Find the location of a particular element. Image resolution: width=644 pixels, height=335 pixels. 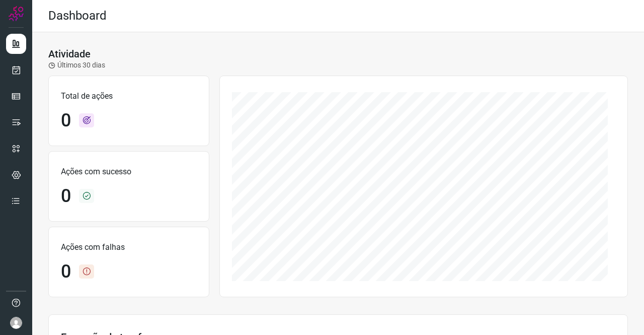

p: Ações com falhas is located at coordinates (129, 247).